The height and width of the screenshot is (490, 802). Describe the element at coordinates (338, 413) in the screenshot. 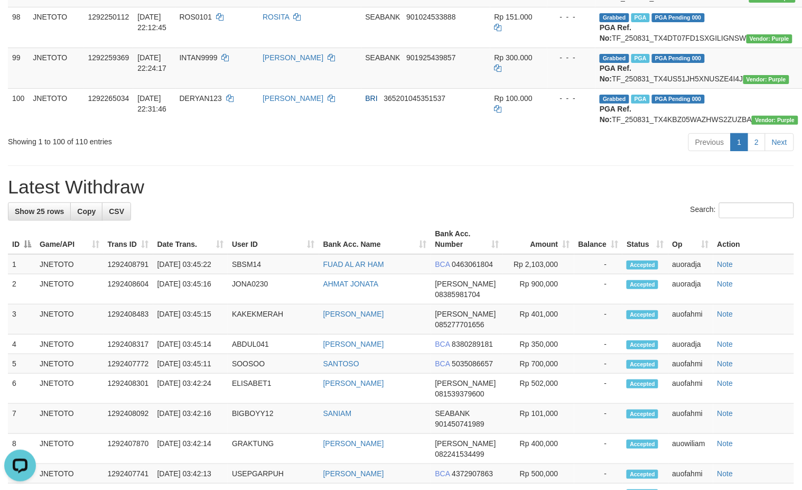

I see `a: SANIAM` at that location.